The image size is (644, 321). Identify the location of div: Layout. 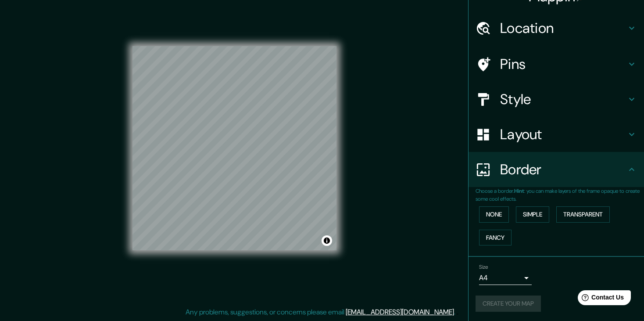
(556, 134).